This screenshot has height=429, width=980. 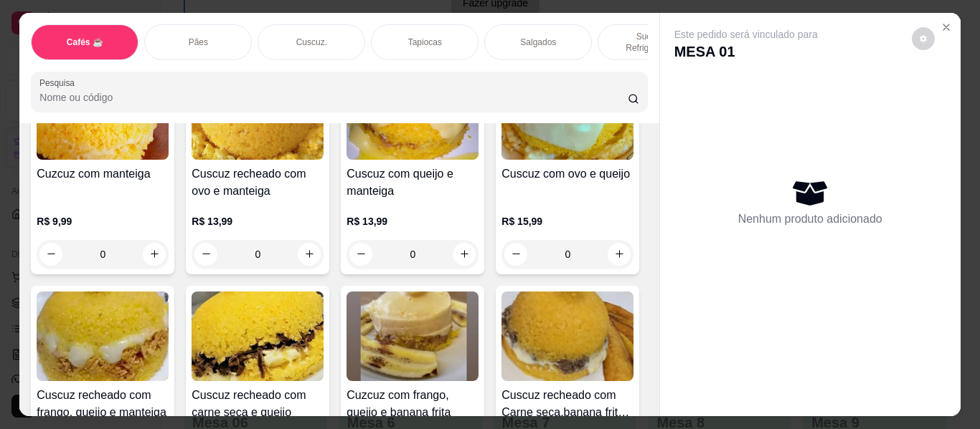 I want to click on p: Este pedido será vinculado para, so click(x=746, y=34).